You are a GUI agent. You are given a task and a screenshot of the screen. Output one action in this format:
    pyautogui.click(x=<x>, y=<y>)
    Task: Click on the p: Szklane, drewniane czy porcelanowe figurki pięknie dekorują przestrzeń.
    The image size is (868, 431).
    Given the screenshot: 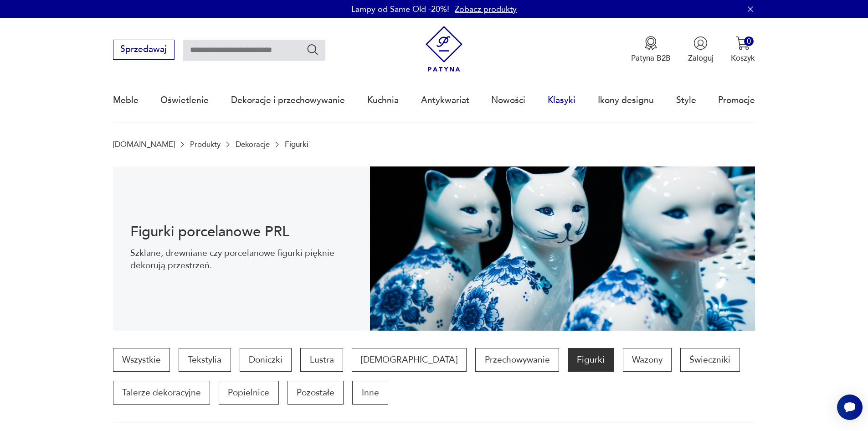 What is the action you would take?
    pyautogui.click(x=241, y=259)
    